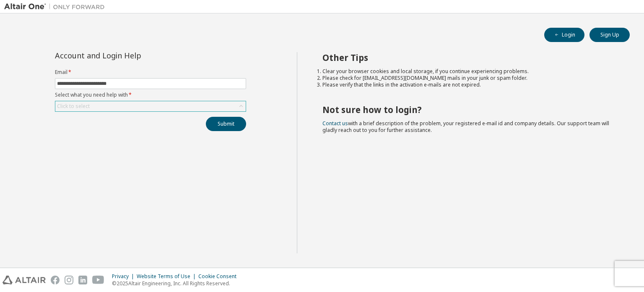 Image resolution: width=644 pixels, height=292 pixels. What do you see at coordinates (98, 279) in the screenshot?
I see `img: youtube.svg` at bounding box center [98, 279].